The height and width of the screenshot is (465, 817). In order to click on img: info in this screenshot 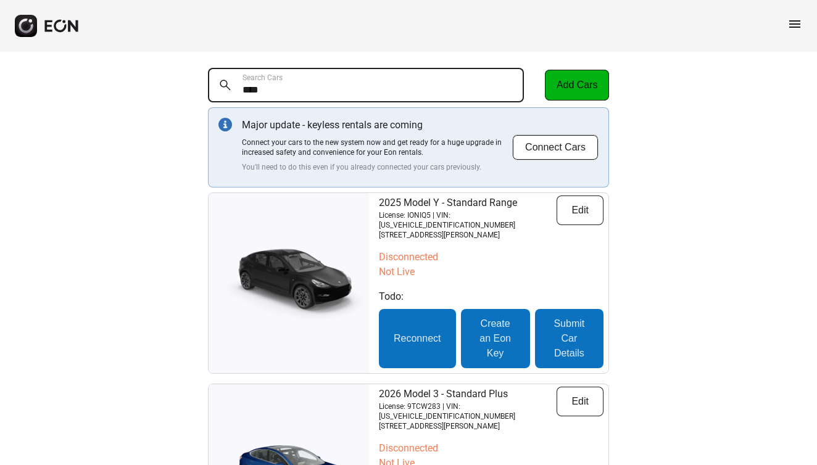, I will do `click(225, 125)`.